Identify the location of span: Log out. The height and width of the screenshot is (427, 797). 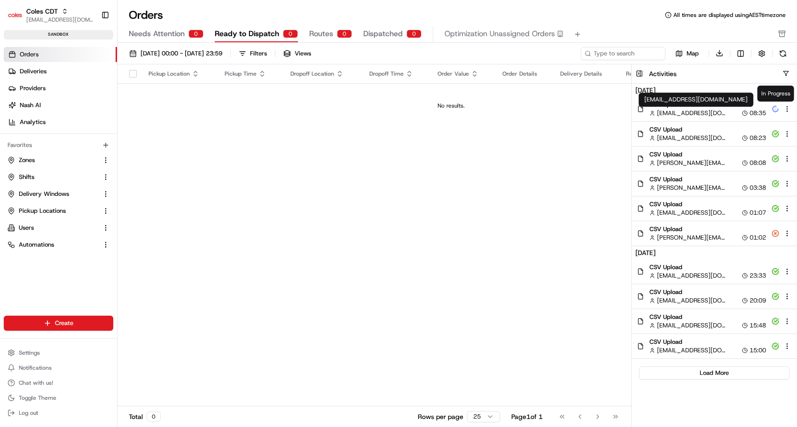
(28, 413).